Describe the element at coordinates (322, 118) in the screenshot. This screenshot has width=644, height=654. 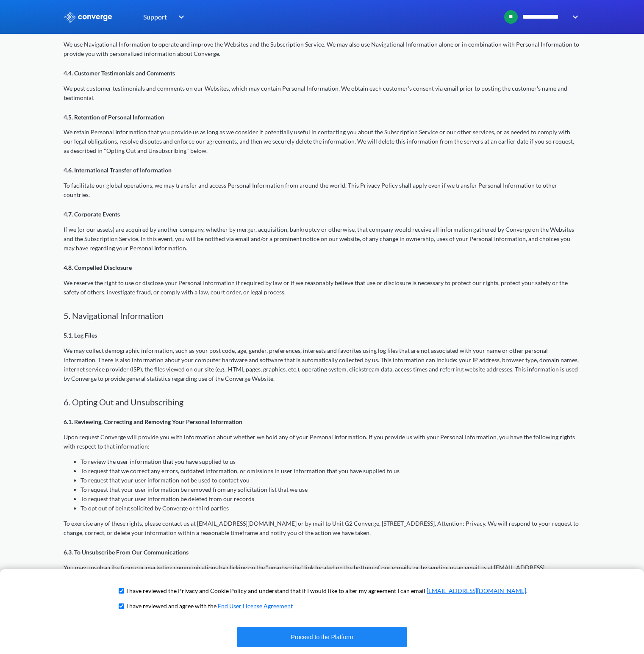
I see `p: 4.5. Retention of Personal Information` at that location.